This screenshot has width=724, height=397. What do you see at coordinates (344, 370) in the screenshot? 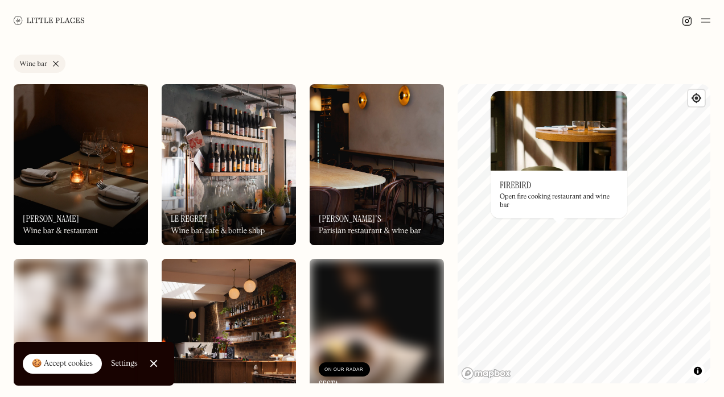
I see `div: On Our Radar` at bounding box center [344, 370].